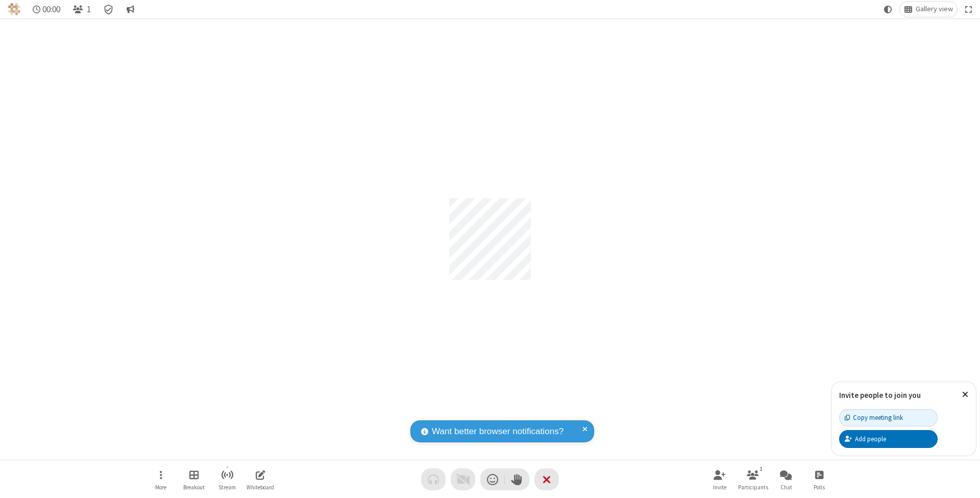  Describe the element at coordinates (752, 487) in the screenshot. I see `span: Participants` at that location.